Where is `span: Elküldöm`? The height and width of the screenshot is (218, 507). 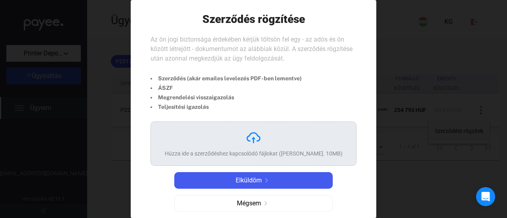 span: Elküldöm is located at coordinates (249, 180).